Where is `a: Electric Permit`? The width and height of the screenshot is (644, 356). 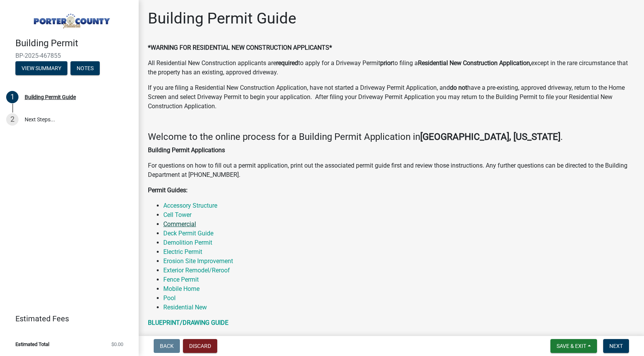
a: Electric Permit is located at coordinates (182, 252).